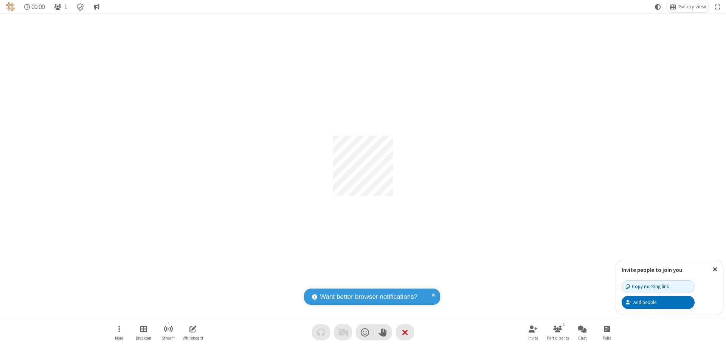  Describe the element at coordinates (321, 332) in the screenshot. I see `button: Audio problem - check your Internet connection or call by phone` at that location.